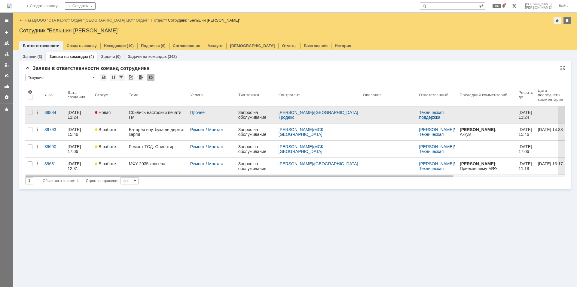 Image resolution: width=577 pixels, height=287 pixels. Describe the element at coordinates (41, 46) in the screenshot. I see `a: В ответственности` at that location.